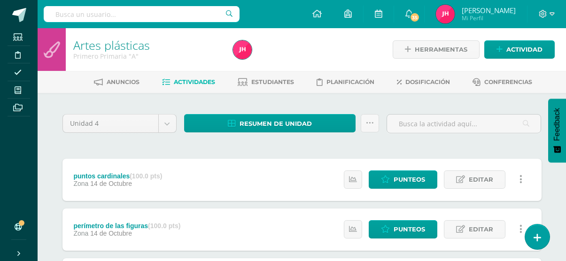 The image size is (566, 261). I want to click on a: Anuncios, so click(116, 82).